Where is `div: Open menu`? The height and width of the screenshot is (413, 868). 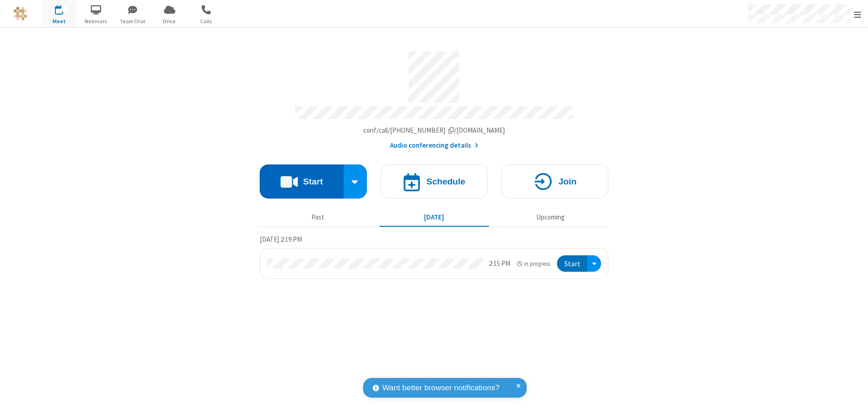
div: Open menu is located at coordinates (595, 264).